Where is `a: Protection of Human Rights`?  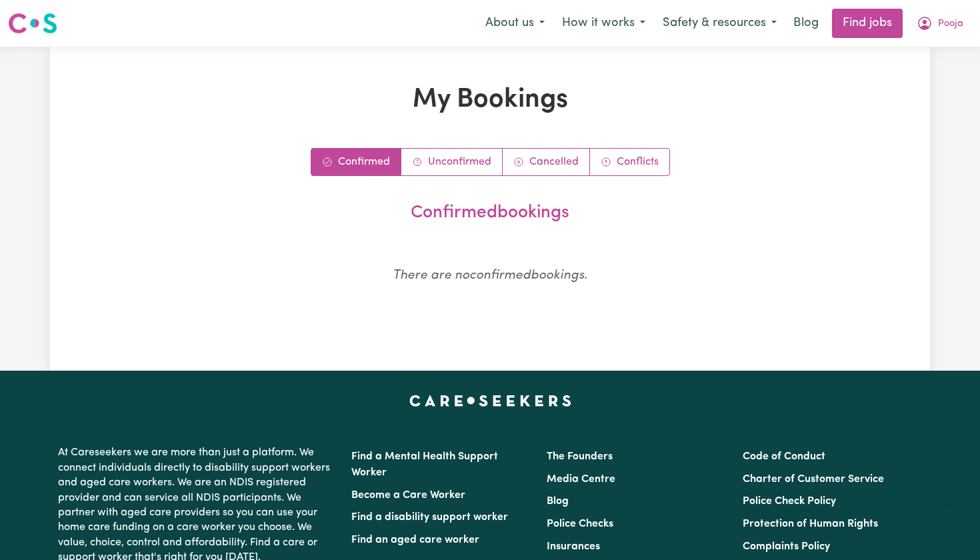
a: Protection of Human Rights is located at coordinates (810, 523).